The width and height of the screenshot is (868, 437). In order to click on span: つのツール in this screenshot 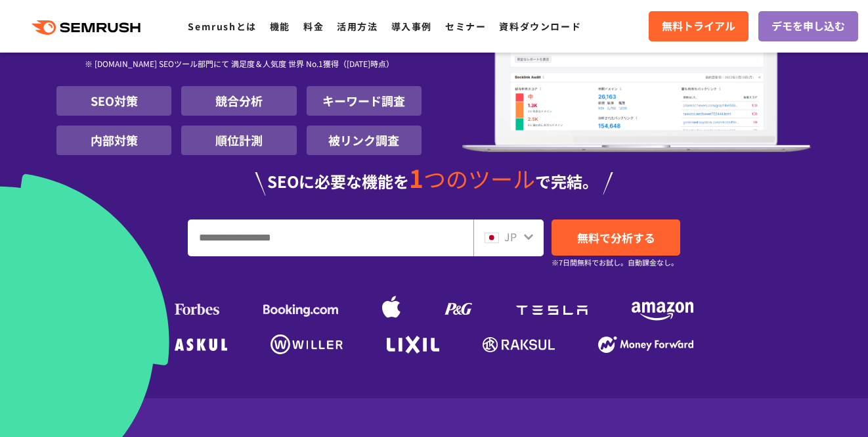, I will do `click(479, 178)`.